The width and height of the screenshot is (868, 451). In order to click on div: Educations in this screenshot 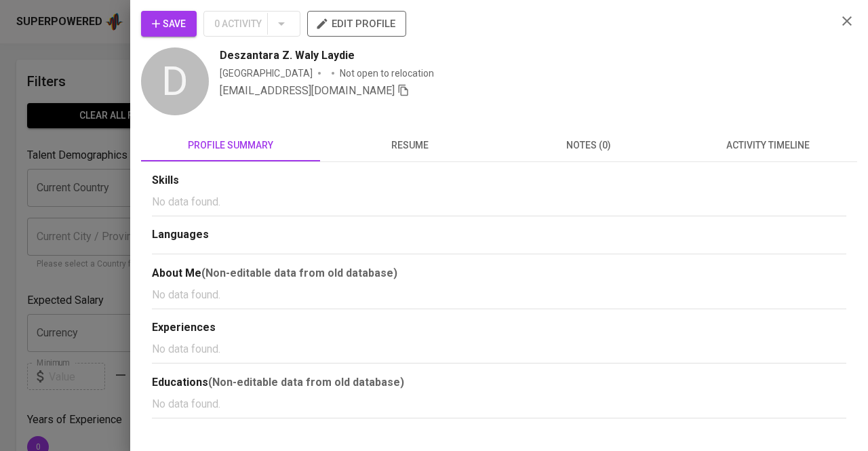, I will do `click(499, 382)`.